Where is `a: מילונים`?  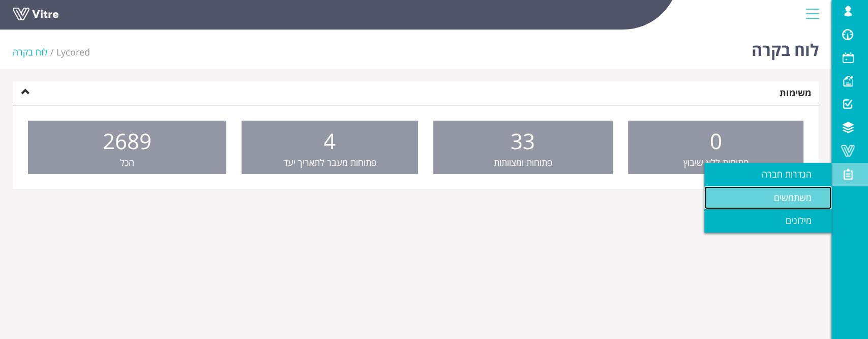
a: מילונים is located at coordinates (768, 221).